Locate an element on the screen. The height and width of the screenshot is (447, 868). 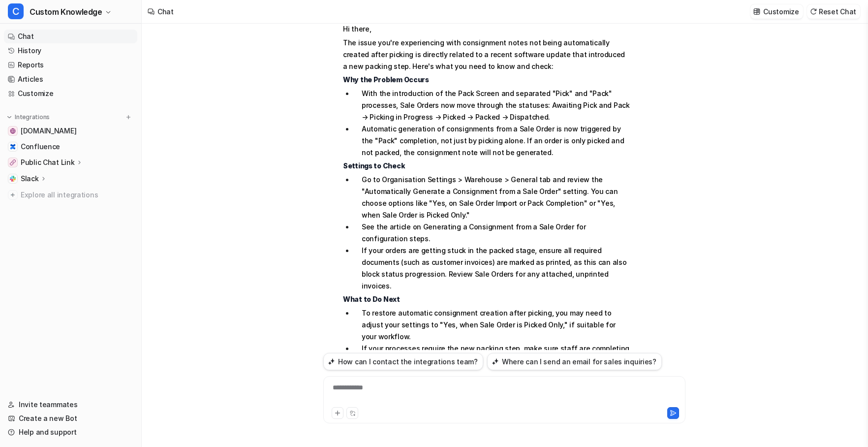
strong: Why the Problem Occurs is located at coordinates (386, 79).